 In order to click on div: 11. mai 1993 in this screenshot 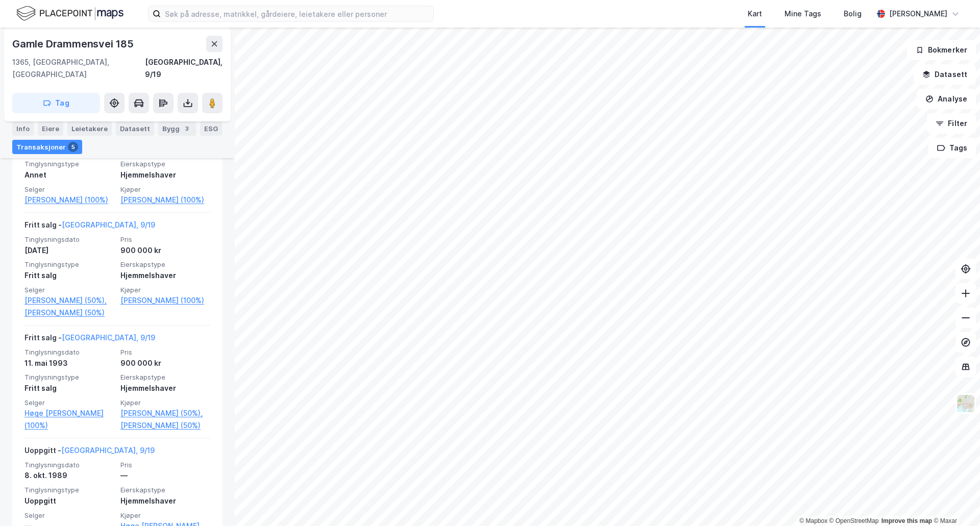, I will do `click(70, 363)`.